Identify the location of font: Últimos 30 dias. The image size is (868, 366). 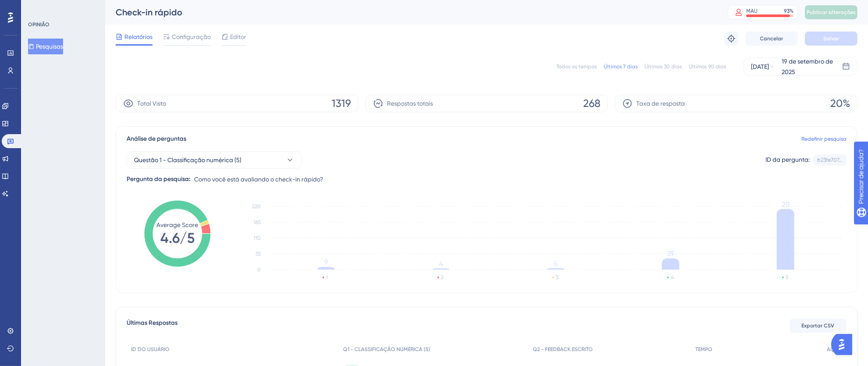
(663, 66).